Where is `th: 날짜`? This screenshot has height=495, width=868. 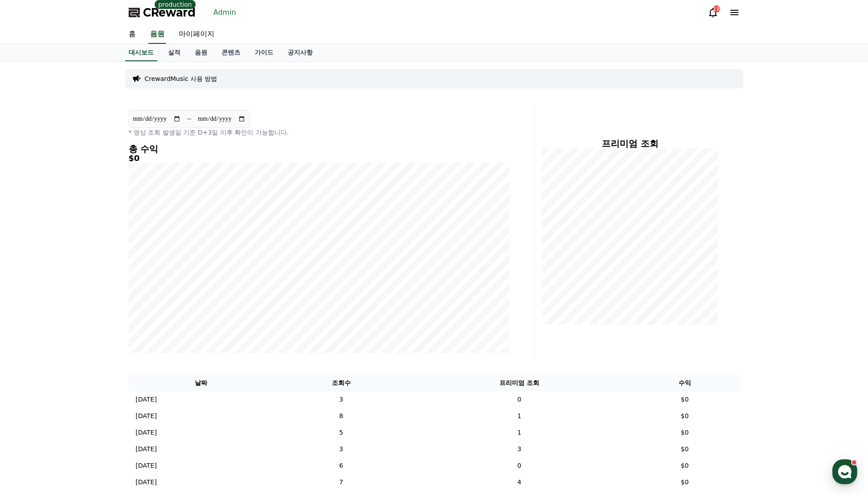
th: 날짜 is located at coordinates (201, 382).